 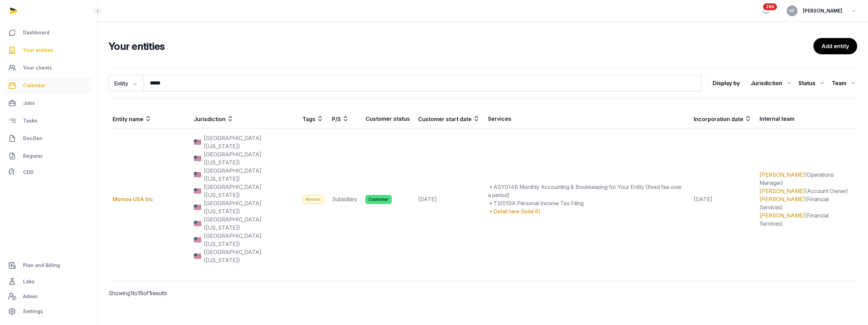 I want to click on th: Customer status, so click(x=388, y=119).